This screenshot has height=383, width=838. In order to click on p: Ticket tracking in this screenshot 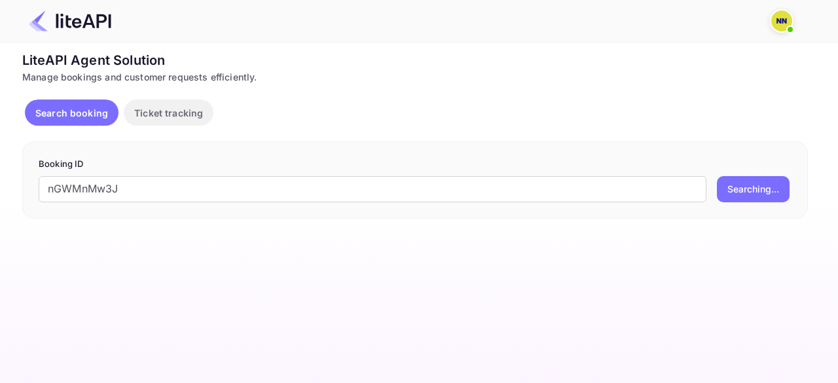, I will do `click(168, 113)`.